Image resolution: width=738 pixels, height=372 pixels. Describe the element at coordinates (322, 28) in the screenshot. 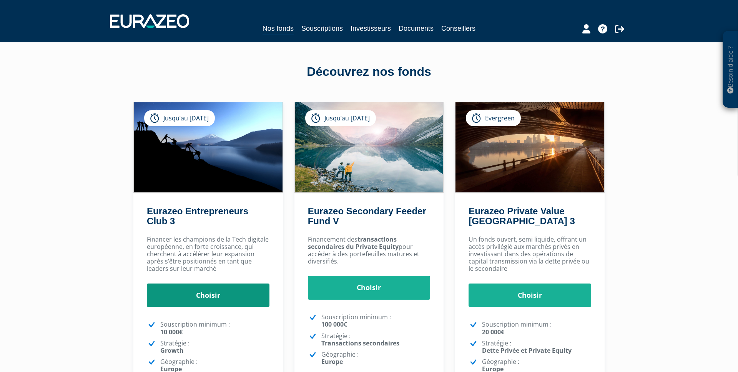

I see `a: Souscriptions` at that location.